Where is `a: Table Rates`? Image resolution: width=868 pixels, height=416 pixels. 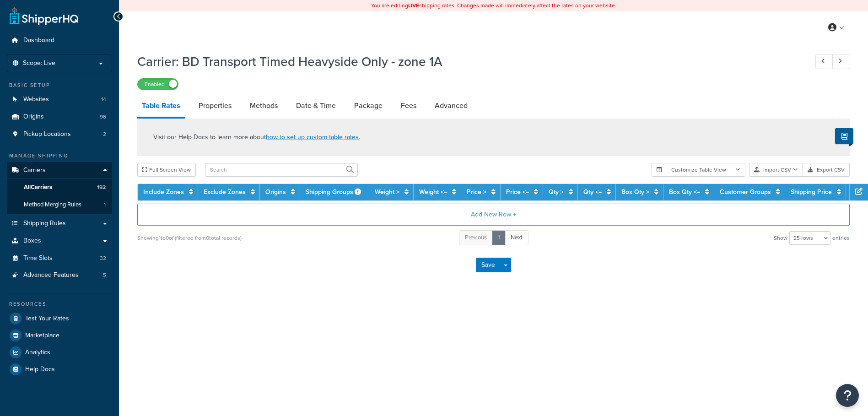 a: Table Rates is located at coordinates (161, 107).